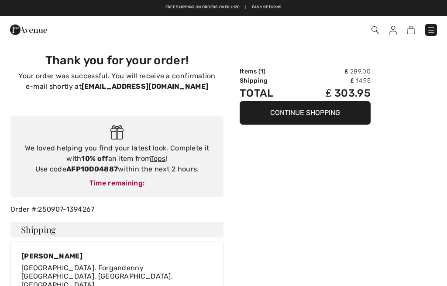 The height and width of the screenshot is (286, 447). I want to click on a: Easy Returns, so click(267, 7).